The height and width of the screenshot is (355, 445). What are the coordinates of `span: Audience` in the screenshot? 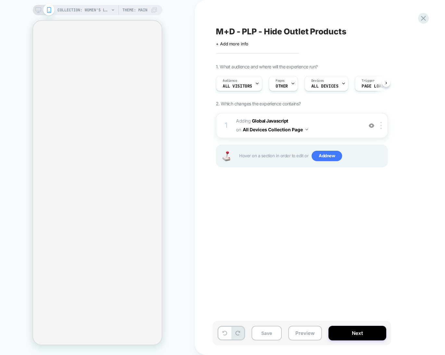 It's located at (230, 81).